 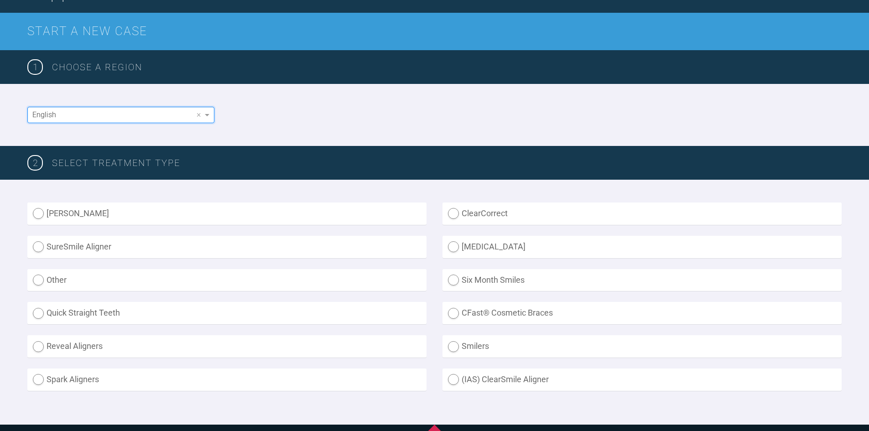 What do you see at coordinates (642, 313) in the screenshot?
I see `label: CFast® Cosmetic Braces` at bounding box center [642, 313].